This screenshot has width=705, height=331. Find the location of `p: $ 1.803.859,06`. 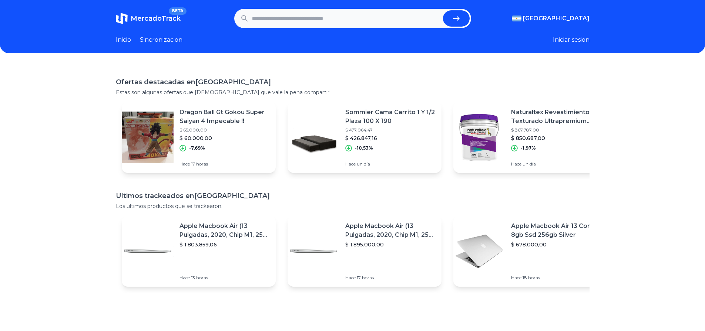

p: $ 1.803.859,06 is located at coordinates (225, 245).